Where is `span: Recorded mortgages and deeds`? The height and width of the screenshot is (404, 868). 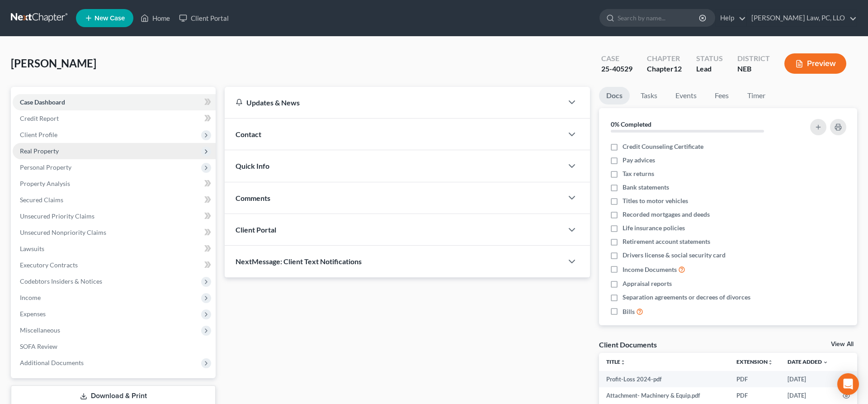
span: Recorded mortgages and deeds is located at coordinates (666, 214).